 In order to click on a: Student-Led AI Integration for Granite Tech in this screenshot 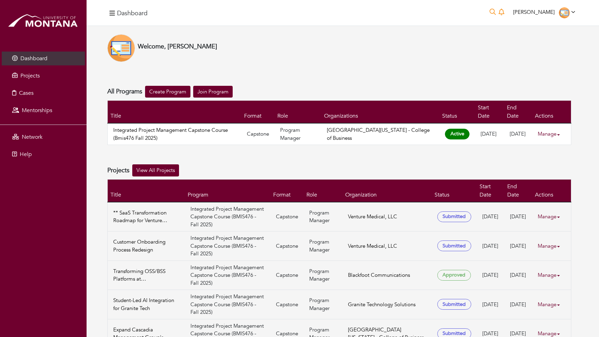, I will do `click(146, 304)`.